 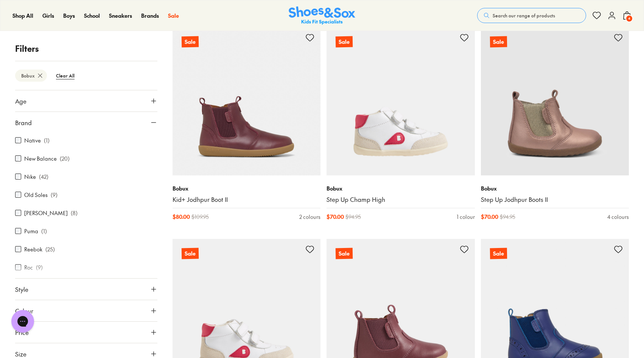 What do you see at coordinates (200, 217) in the screenshot?
I see `span: $ 109.95` at bounding box center [200, 217].